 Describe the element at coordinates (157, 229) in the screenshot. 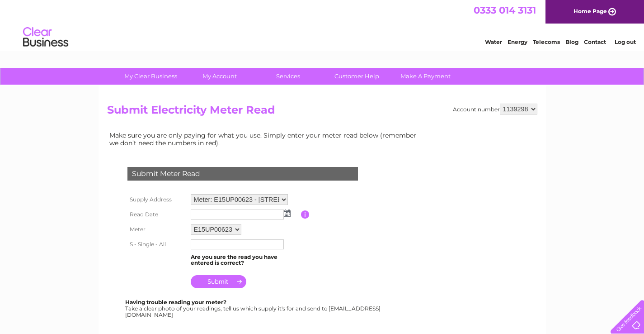

I see `th: Meter` at that location.